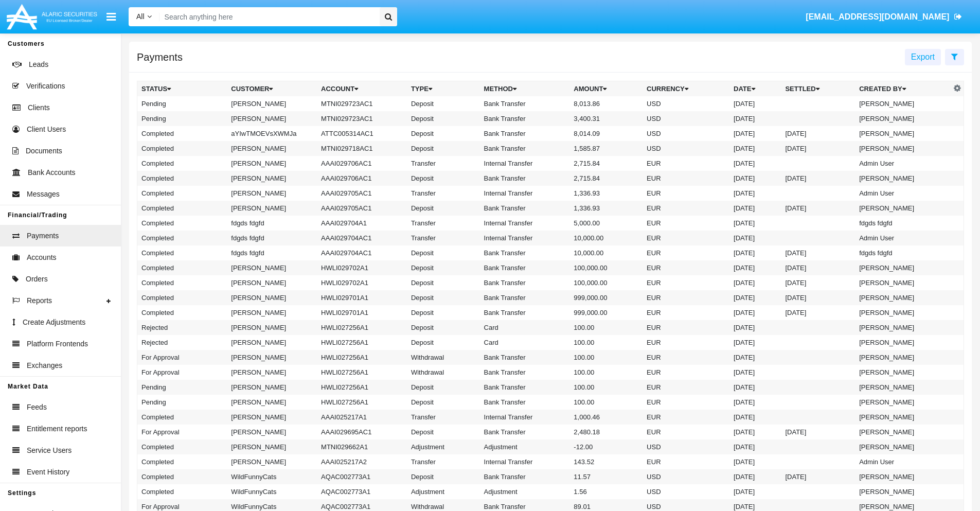 This screenshot has width=980, height=511. I want to click on td: AAAI029705AC1, so click(362, 208).